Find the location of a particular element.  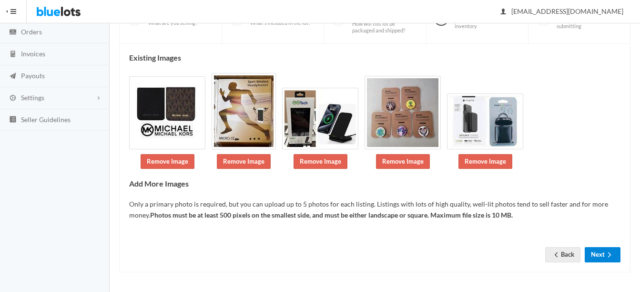

p: Only a primary photo is required, but you can upload up to 5 photos for each listing. Listings wi... is located at coordinates (374, 209).